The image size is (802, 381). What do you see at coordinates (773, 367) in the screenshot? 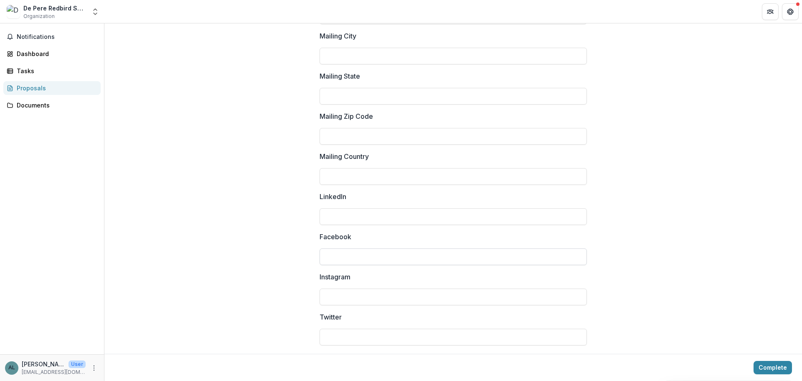
I see `button: Complete` at bounding box center [773, 367].